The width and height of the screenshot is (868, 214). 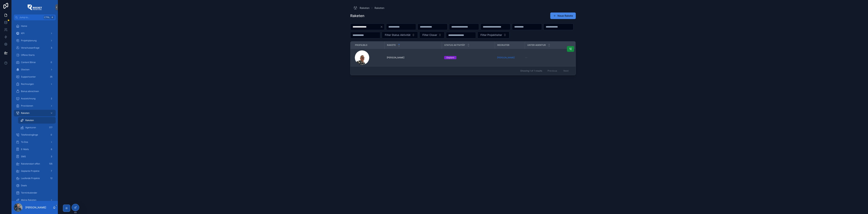 I want to click on span: Laufende Projekte, so click(x=31, y=178).